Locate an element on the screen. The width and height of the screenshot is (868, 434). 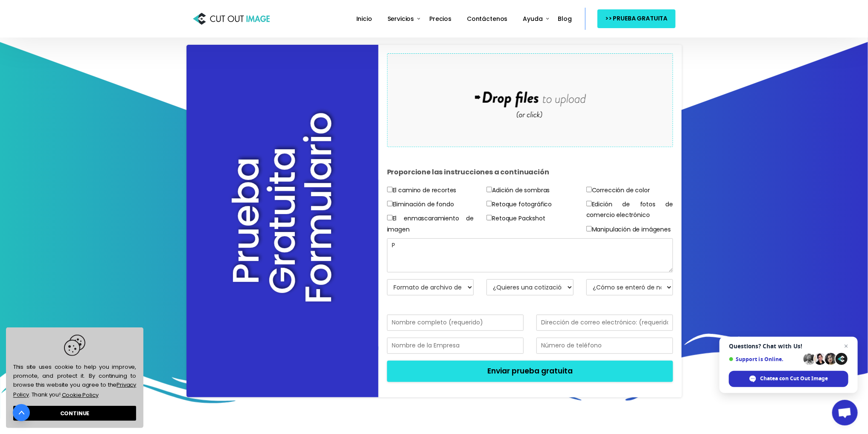
label: El enmascaramiento de imagen is located at coordinates (430, 224).